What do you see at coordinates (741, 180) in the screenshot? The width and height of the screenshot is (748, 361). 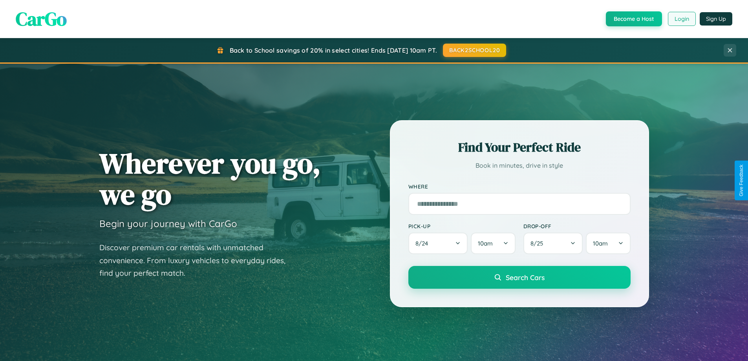 I see `div: Give Feedback` at bounding box center [741, 180].